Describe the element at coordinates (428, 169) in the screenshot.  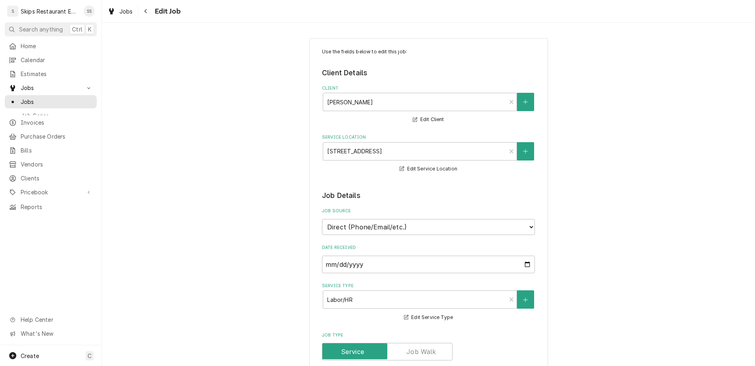
I see `button: Edit Service Location` at that location.